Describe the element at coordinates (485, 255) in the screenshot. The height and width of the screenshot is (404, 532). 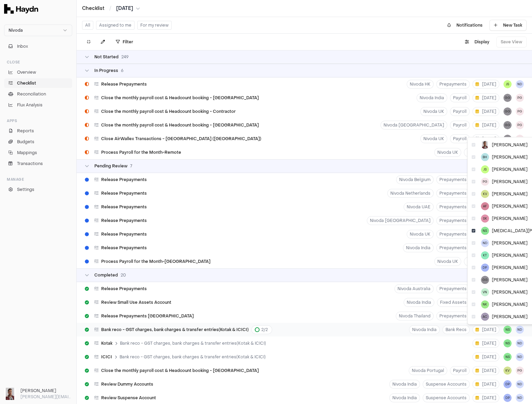
I see `span: KT` at that location.